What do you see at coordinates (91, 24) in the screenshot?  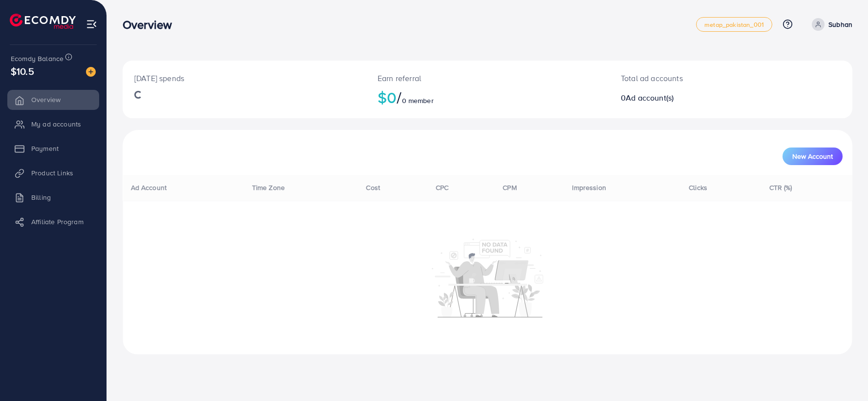 I see `img: menu` at bounding box center [91, 24].